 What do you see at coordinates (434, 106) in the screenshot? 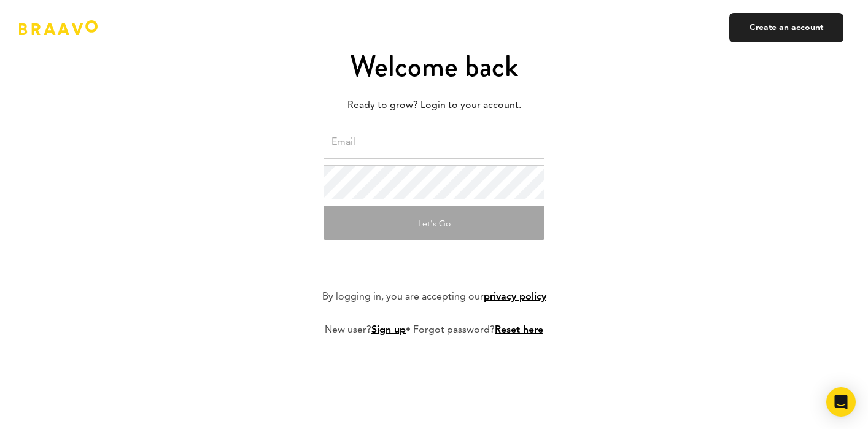
I see `p: Ready to grow? Login to your account.` at bounding box center [434, 106].